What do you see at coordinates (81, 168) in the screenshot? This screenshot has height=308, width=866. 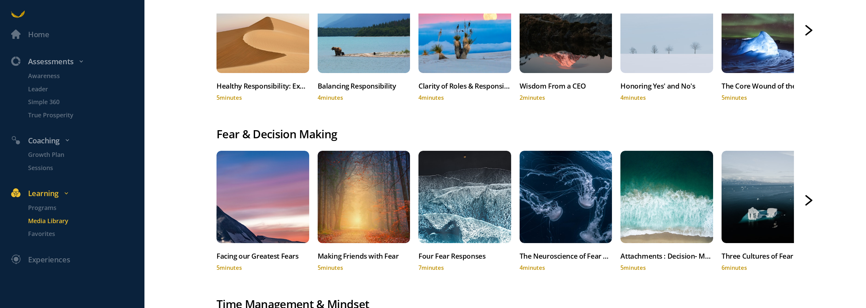 I see `a: Sessions` at bounding box center [81, 168].